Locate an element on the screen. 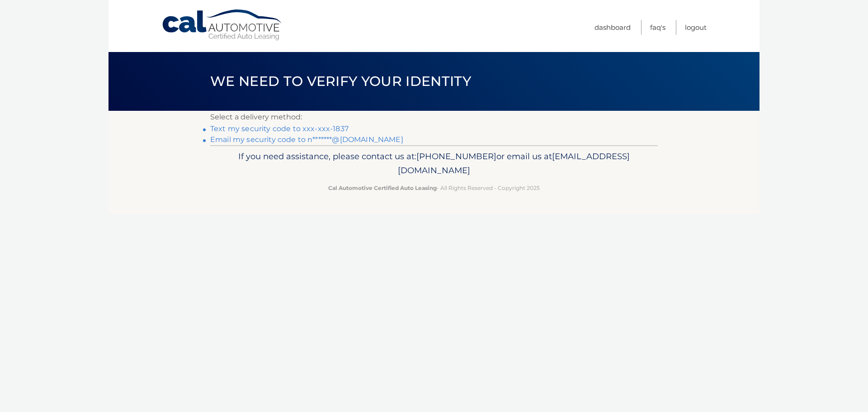 Image resolution: width=868 pixels, height=412 pixels. p: - All Rights Reserved - Copyright 2025 is located at coordinates (434, 188).